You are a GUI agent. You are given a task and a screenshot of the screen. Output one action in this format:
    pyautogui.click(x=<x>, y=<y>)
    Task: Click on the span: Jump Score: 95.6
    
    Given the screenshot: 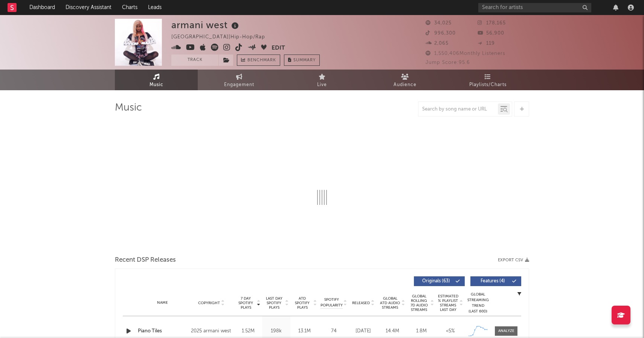 What is the action you would take?
    pyautogui.click(x=448, y=62)
    